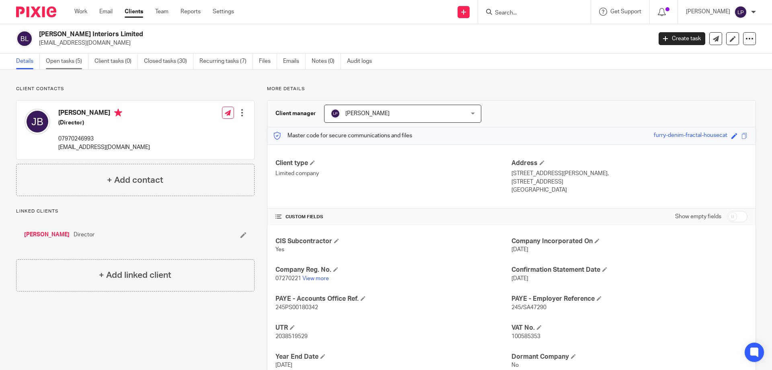 This screenshot has width=772, height=370. I want to click on img: Pixie, so click(36, 12).